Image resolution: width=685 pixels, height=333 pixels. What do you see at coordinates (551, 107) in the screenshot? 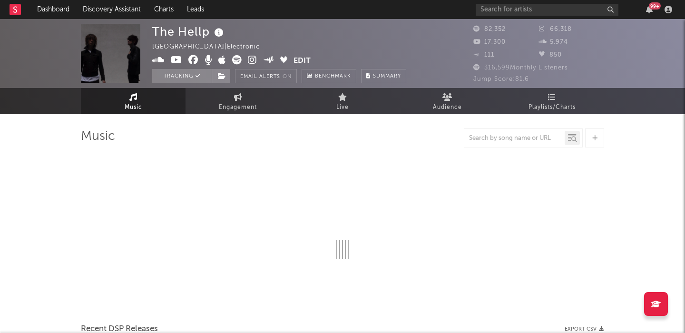
I see `span: Playlists/Charts` at bounding box center [551, 107].